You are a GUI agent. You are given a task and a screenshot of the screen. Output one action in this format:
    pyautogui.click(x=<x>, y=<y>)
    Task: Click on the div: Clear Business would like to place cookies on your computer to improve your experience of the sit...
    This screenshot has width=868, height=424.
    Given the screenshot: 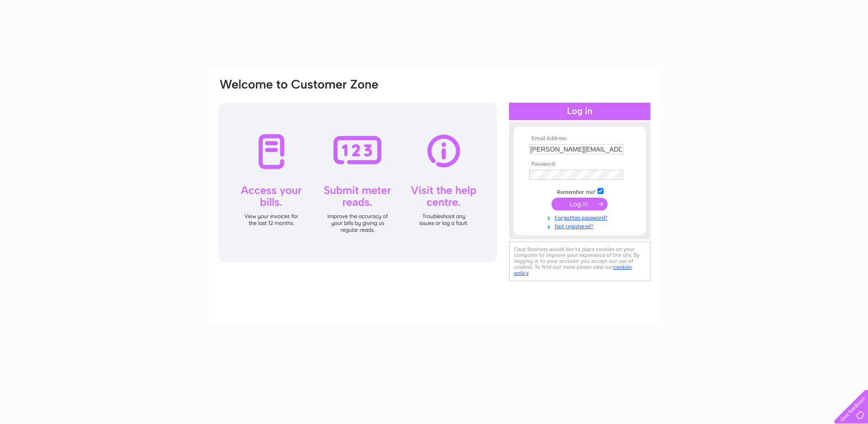 What is the action you would take?
    pyautogui.click(x=580, y=261)
    